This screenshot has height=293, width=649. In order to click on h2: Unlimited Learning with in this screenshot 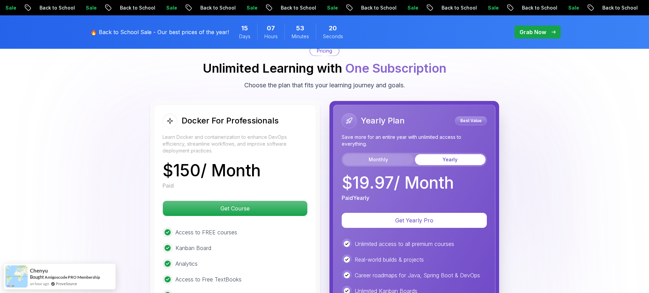, I will do `click(324, 68)`.